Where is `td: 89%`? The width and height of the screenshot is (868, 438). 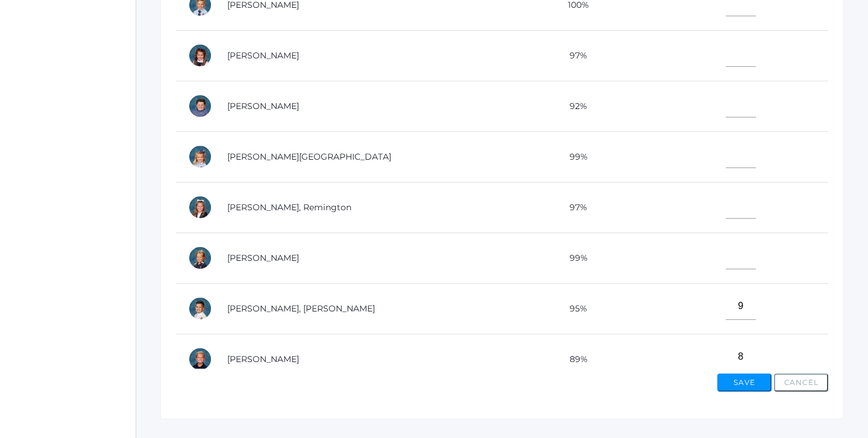 td: 89% is located at coordinates (574, 359).